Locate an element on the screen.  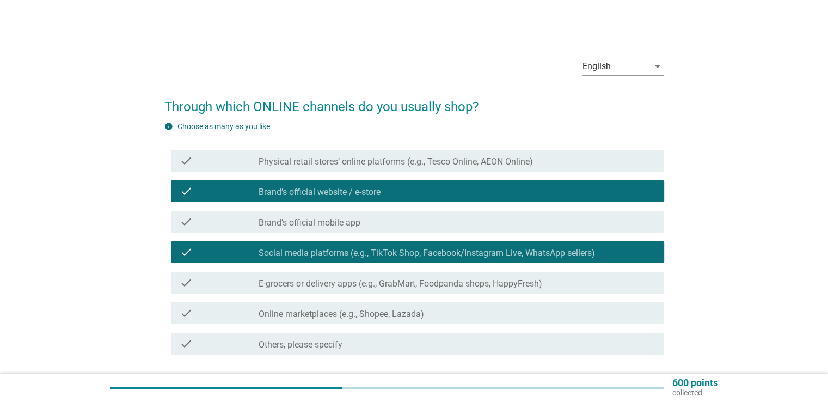
label: Brand’s official website / e-store is located at coordinates (320, 192).